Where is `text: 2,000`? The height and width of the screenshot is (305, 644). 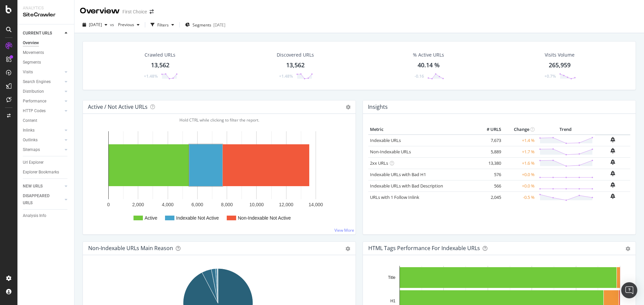 text: 2,000 is located at coordinates (138, 205).